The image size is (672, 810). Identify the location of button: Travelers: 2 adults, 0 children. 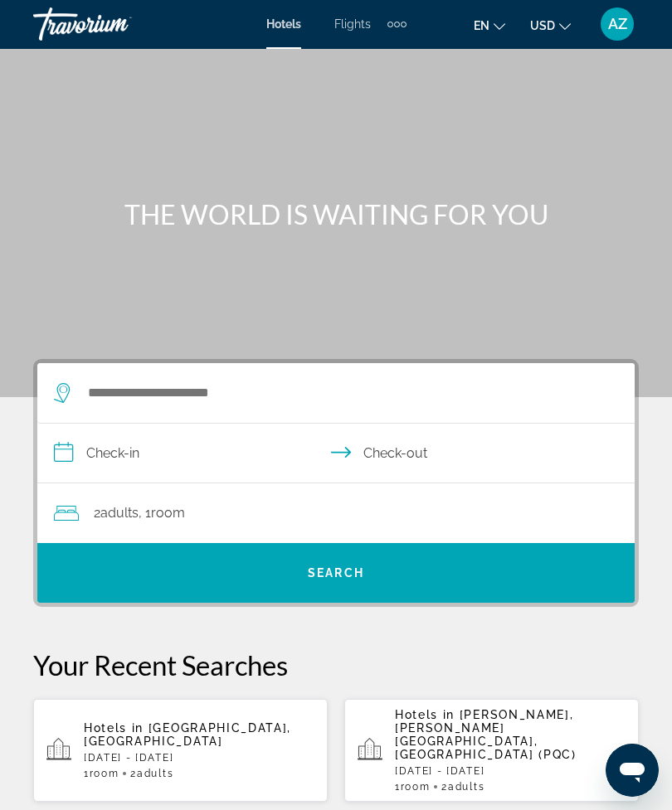
(336, 514).